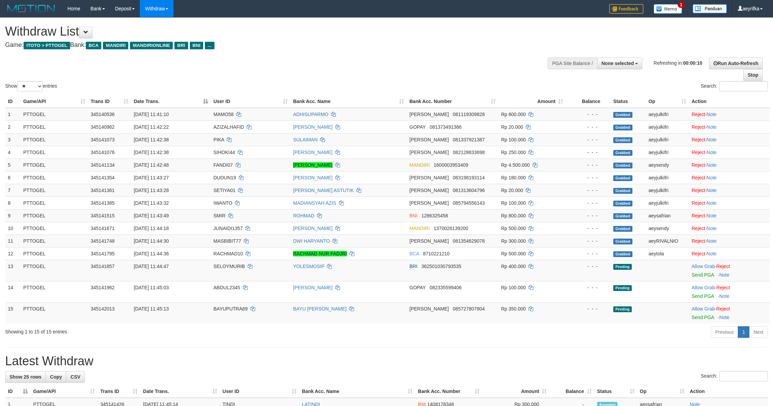 Image resolution: width=773 pixels, height=406 pixels. I want to click on span: ITOTO > PTTOGEL, so click(47, 45).